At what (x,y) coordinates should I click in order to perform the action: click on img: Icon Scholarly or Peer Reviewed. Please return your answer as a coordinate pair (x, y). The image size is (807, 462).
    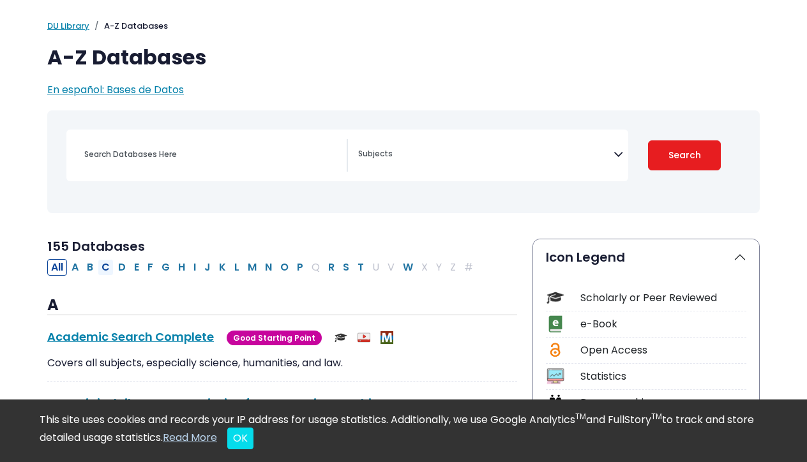
    Looking at the image, I should click on (555, 297).